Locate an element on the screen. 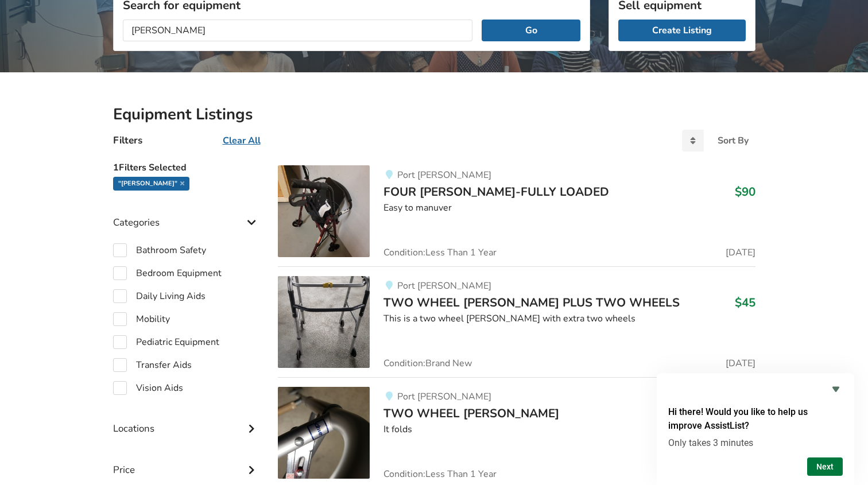  h5: 1 Filters Selected is located at coordinates (187, 167).